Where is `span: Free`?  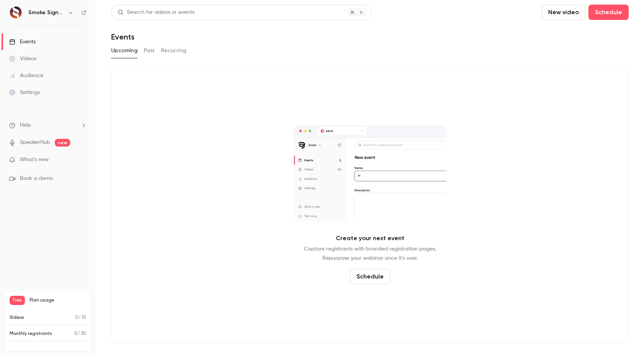
span: Free is located at coordinates (17, 300).